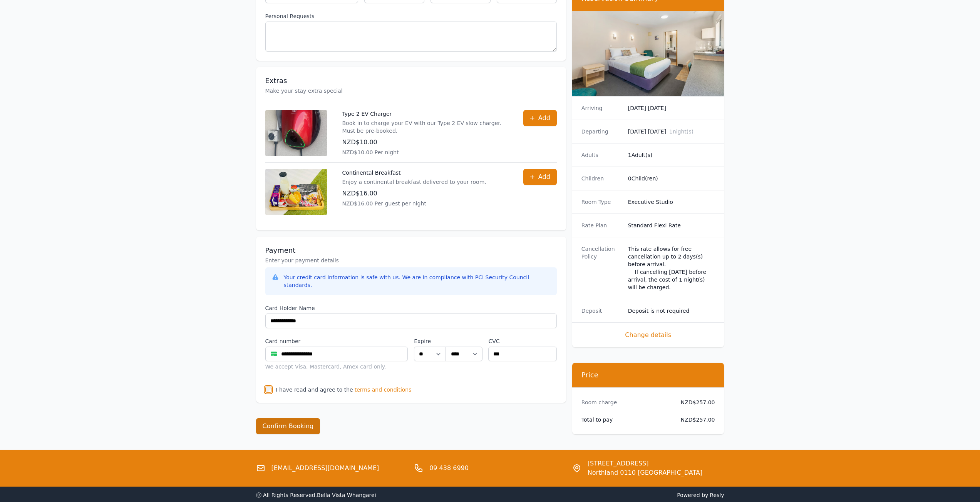 This screenshot has width=980, height=502. What do you see at coordinates (672, 311) in the screenshot?
I see `dd: Deposit is not required` at bounding box center [672, 311].